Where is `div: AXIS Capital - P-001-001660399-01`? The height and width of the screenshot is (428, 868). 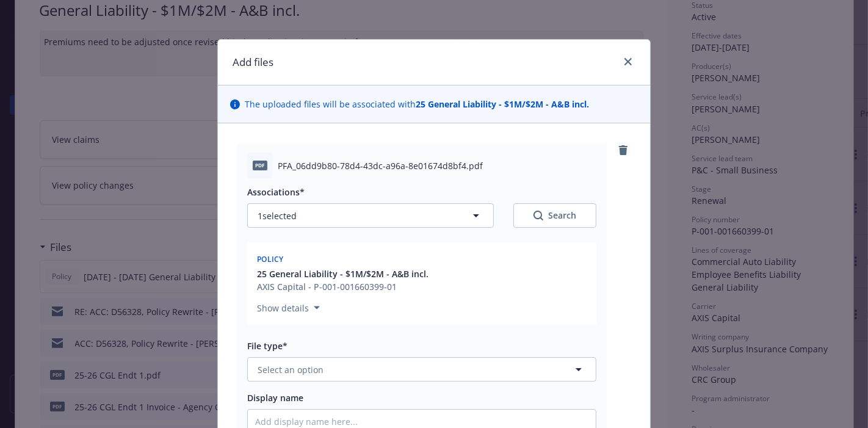
div: AXIS Capital - P-001-001660399-01 is located at coordinates (342, 286).